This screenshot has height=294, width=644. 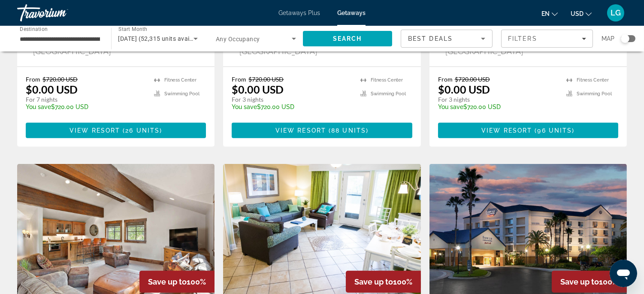 What do you see at coordinates (608, 39) in the screenshot?
I see `span: Map` at bounding box center [608, 39].